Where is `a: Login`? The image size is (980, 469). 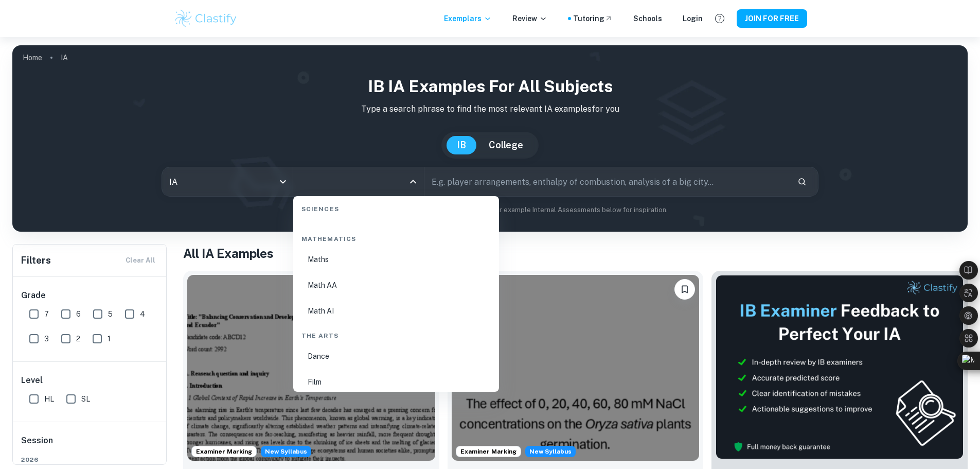
a: Login is located at coordinates (693, 18).